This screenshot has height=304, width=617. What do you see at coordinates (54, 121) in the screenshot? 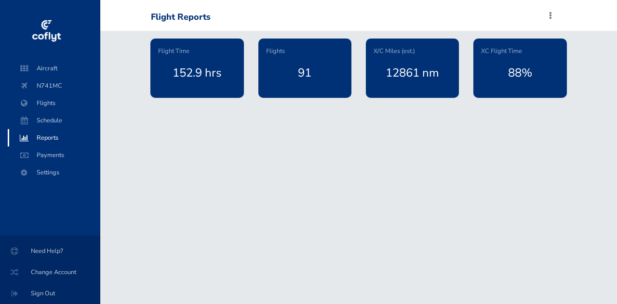
I see `span: Schedule` at bounding box center [54, 121].